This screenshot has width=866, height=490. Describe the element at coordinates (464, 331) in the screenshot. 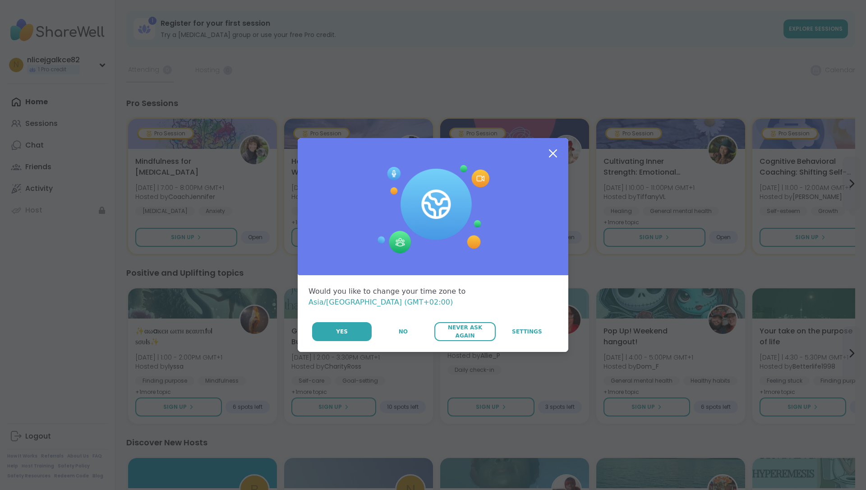

I see `button: Never Ask Again` at that location.